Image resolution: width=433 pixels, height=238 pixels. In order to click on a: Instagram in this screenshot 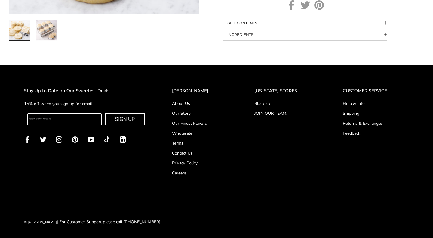, I will do `click(59, 139)`.